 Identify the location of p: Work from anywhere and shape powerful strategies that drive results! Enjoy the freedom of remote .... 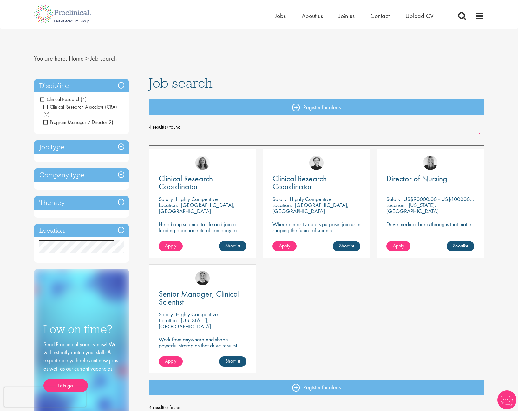
(202, 348).